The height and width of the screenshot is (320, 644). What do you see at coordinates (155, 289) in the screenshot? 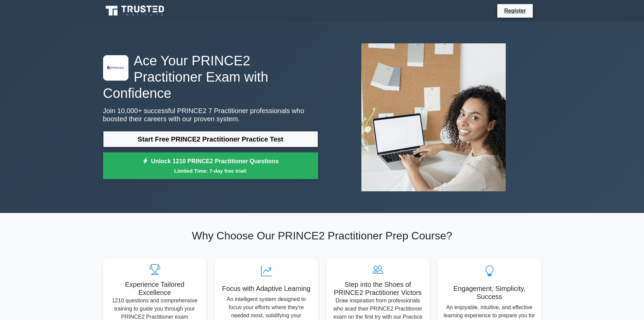
I see `h5: Experience Tailored Excellence` at bounding box center [155, 289].